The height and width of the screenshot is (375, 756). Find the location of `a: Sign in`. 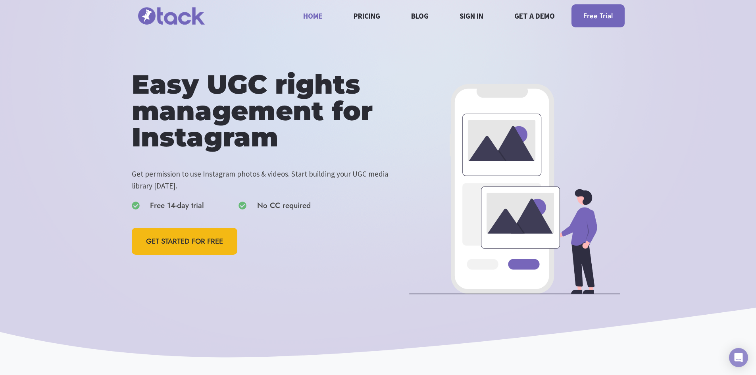

a: Sign in is located at coordinates (471, 15).